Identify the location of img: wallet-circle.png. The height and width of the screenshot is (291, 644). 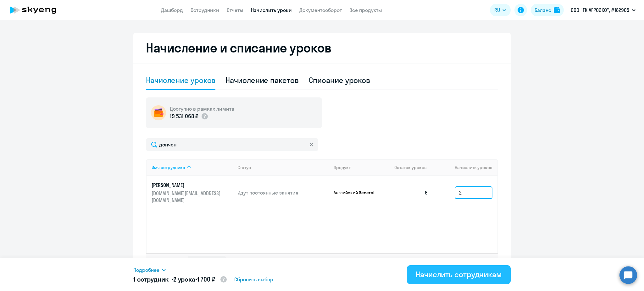
(158, 113).